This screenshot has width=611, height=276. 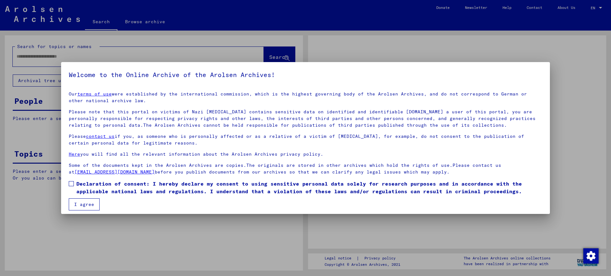 I want to click on a: Here, so click(x=75, y=154).